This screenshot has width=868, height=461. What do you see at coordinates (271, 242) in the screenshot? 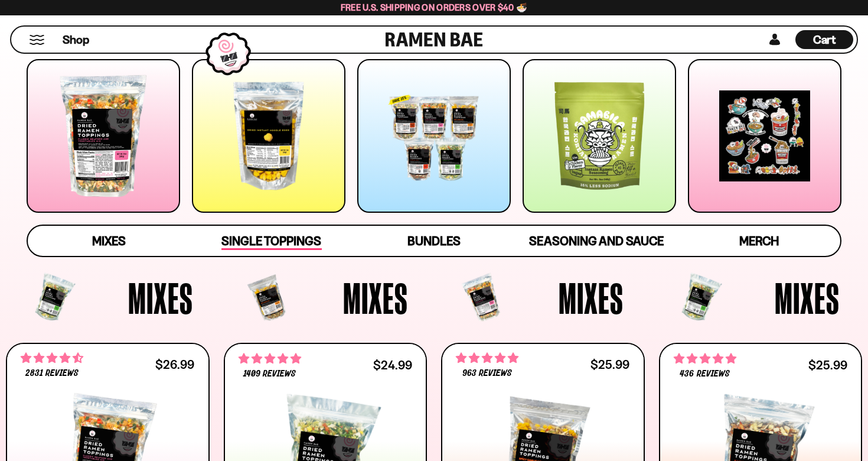
I see `span: Single Toppings` at bounding box center [271, 242].